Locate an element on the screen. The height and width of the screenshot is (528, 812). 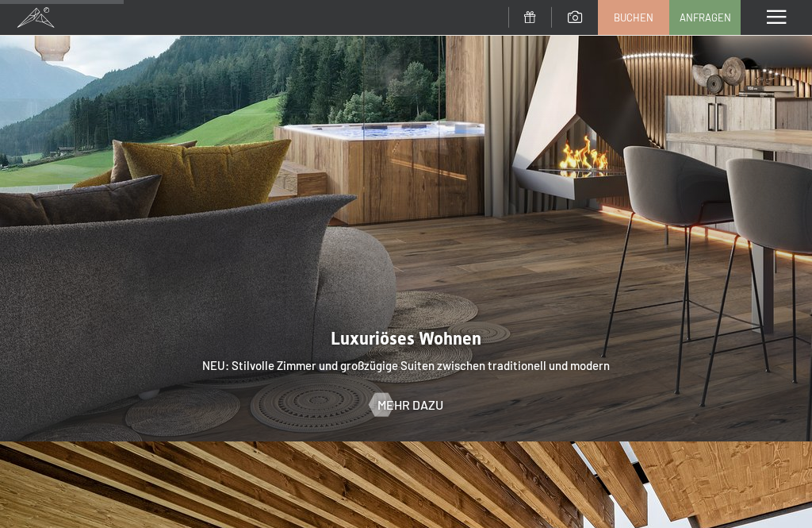
span: Mehr dazu is located at coordinates (410, 405).